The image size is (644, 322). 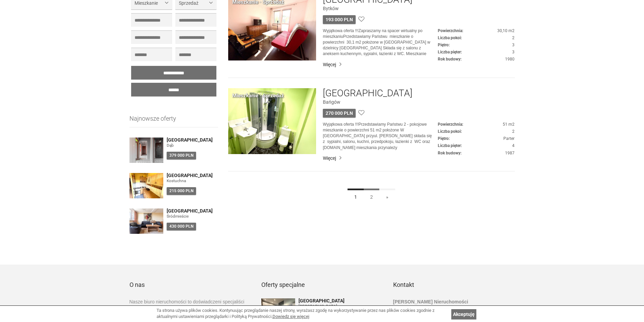 I want to click on h3: Najnowsze oferty, so click(x=174, y=122).